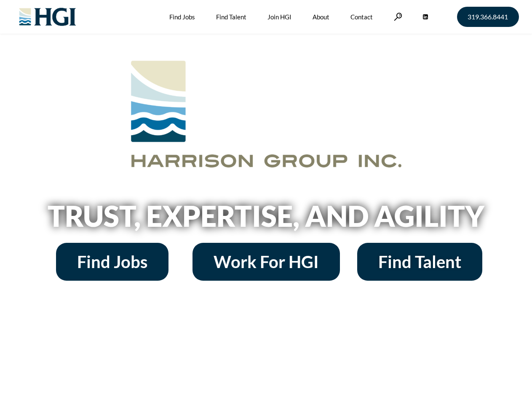 This screenshot has width=532, height=404. I want to click on a: Find Jobs, so click(112, 262).